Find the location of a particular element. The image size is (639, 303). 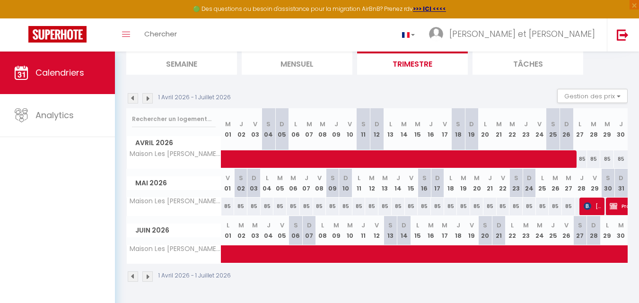

th: 13 is located at coordinates (390, 129).